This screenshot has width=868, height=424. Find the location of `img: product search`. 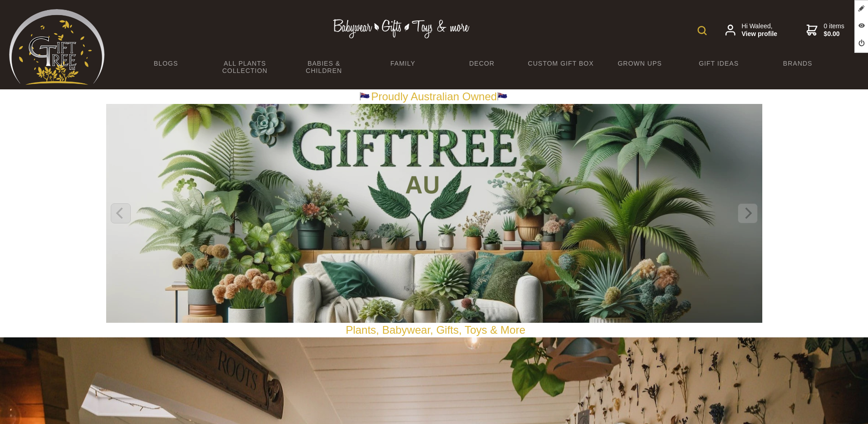

img: product search is located at coordinates (702, 30).